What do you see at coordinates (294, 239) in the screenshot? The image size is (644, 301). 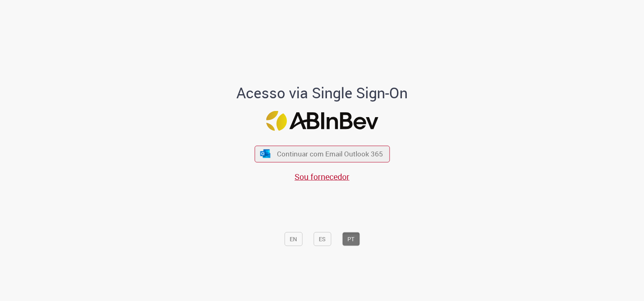 I see `button: EN` at bounding box center [294, 239].